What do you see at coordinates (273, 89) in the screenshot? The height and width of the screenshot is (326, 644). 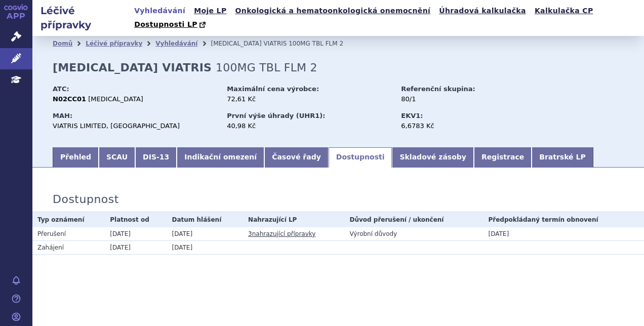 I see `strong: Maximální cena výrobce:` at bounding box center [273, 89].